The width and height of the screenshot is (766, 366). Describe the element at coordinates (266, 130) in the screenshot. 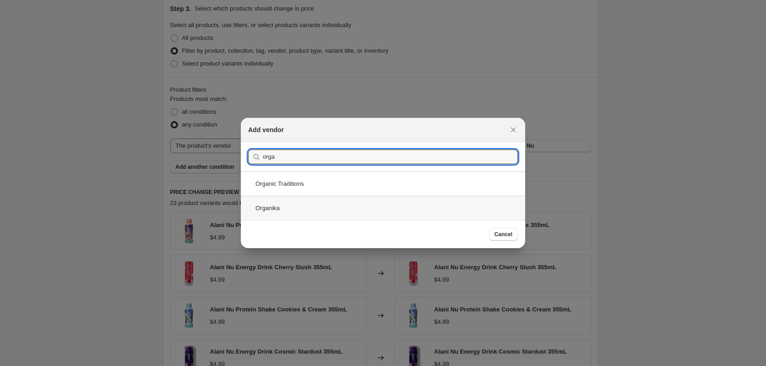

I see `h2: Add vendor` at that location.